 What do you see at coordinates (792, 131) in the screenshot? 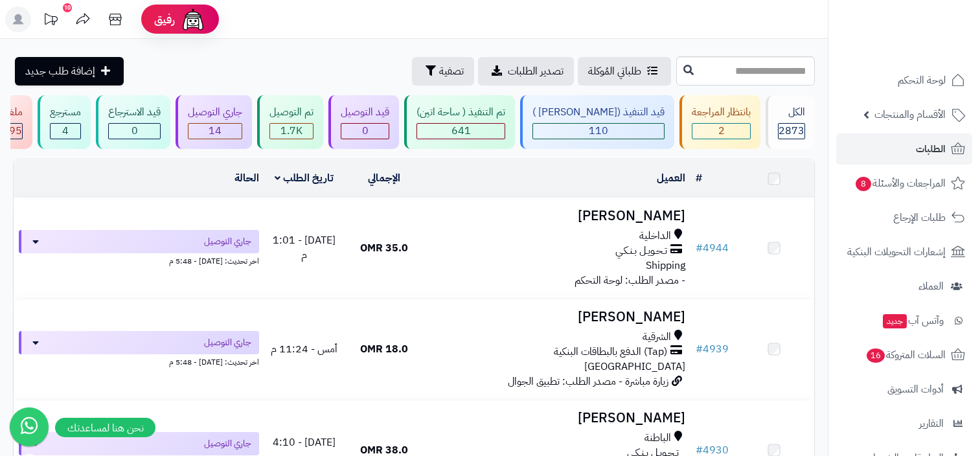
I see `span: 2873` at bounding box center [792, 131].